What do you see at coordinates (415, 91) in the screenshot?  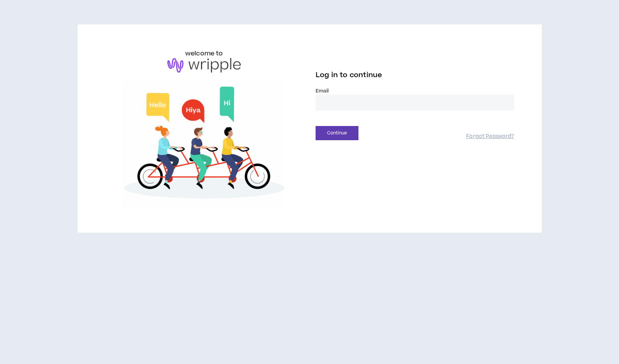 I see `label: Email` at bounding box center [415, 91].